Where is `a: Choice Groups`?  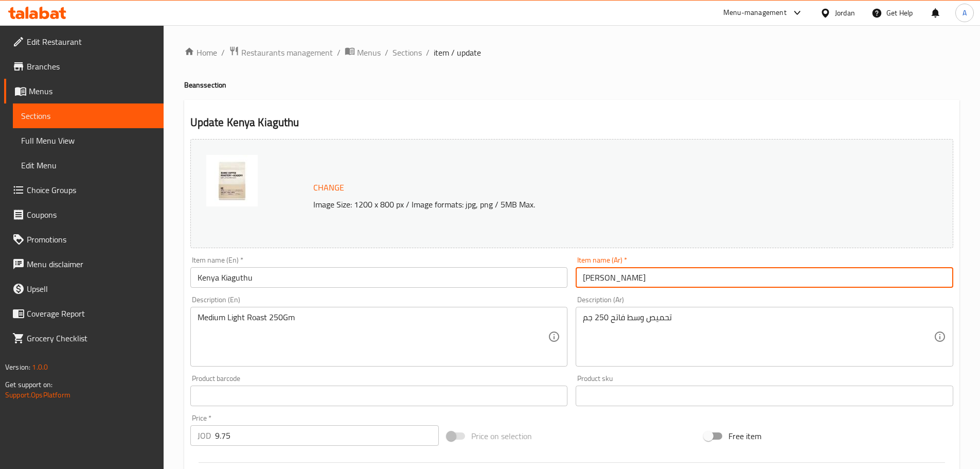 a: Choice Groups is located at coordinates (84, 189).